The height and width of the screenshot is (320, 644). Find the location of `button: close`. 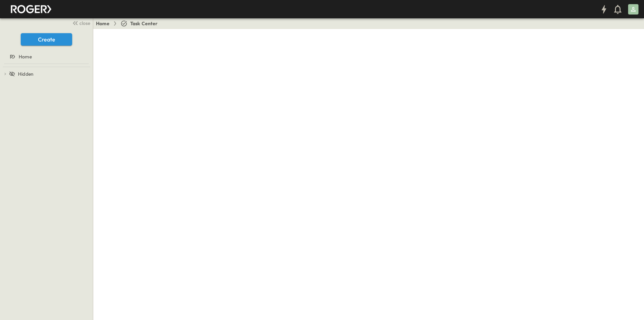

button: close is located at coordinates (80, 23).